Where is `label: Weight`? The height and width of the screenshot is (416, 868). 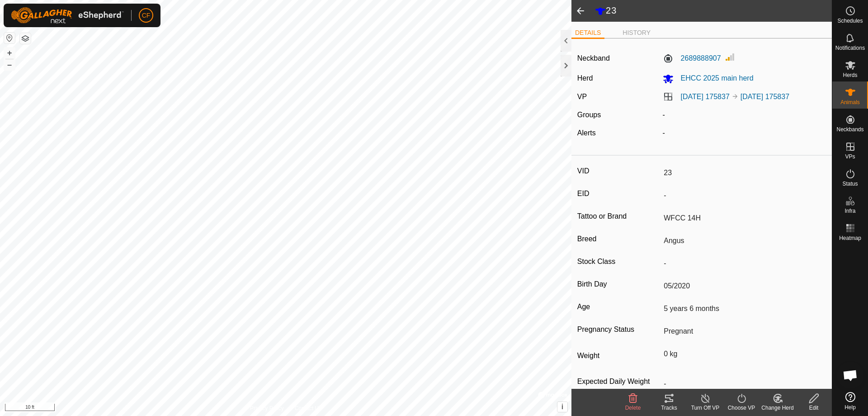 label: Weight is located at coordinates (618, 355).